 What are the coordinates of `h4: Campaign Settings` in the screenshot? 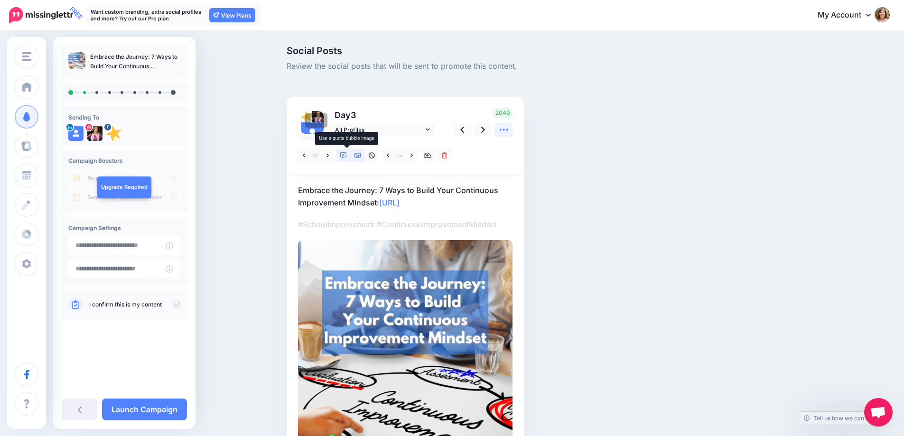 It's located at (124, 228).